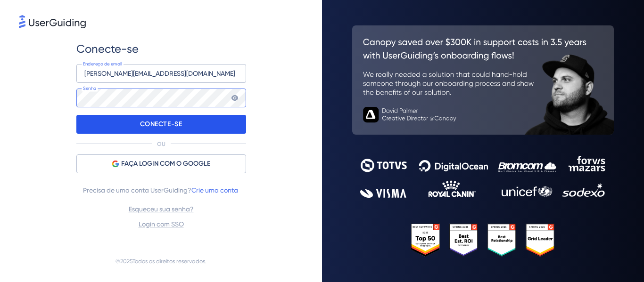  I want to click on font: Precisa de uma conta UserGuiding?, so click(137, 190).